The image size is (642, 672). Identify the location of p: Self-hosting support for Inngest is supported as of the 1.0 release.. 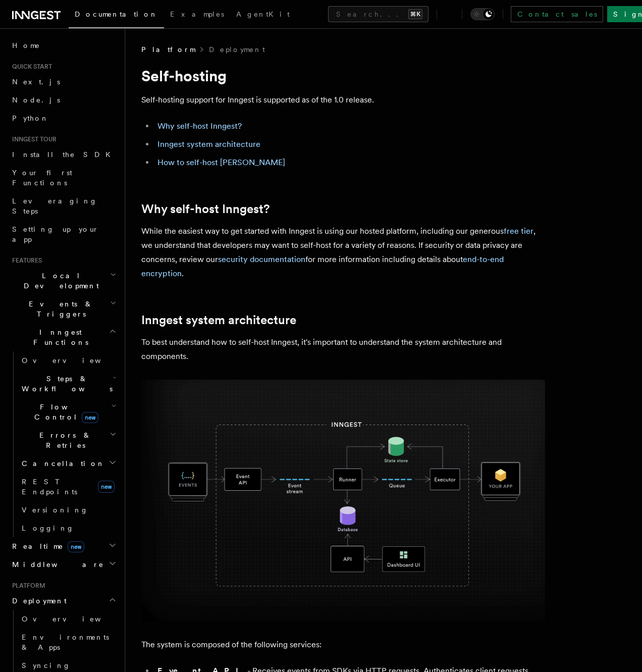
(343, 100).